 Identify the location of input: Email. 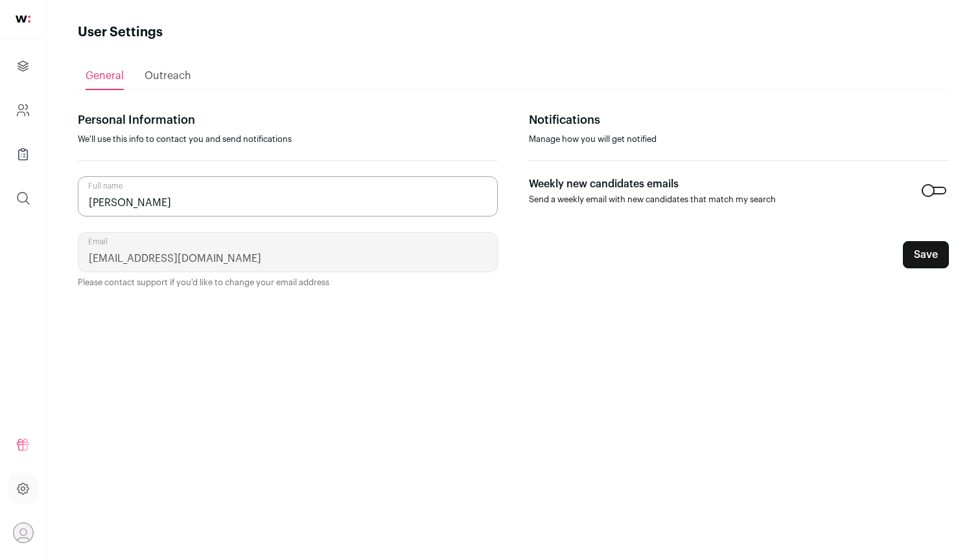
(287, 252).